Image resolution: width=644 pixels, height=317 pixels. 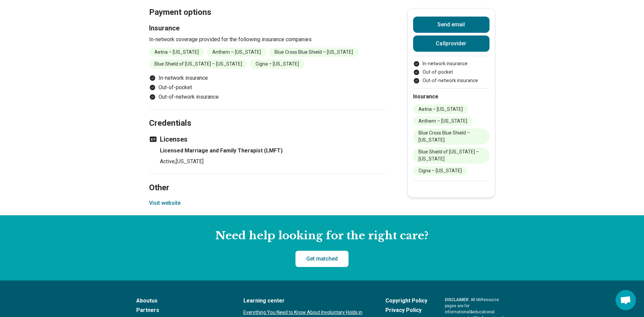 What do you see at coordinates (268, 40) in the screenshot?
I see `p: In-network coverage provided for the following insurance companies` at bounding box center [268, 40].